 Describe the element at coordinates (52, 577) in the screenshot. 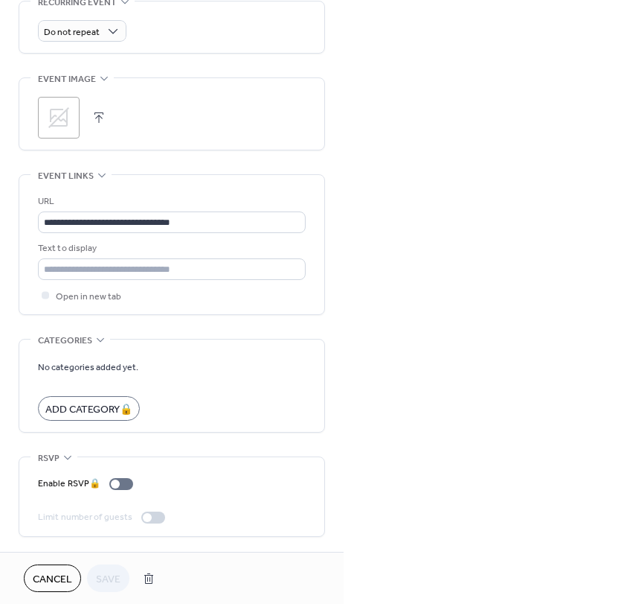

I see `button: Cancel` at that location.